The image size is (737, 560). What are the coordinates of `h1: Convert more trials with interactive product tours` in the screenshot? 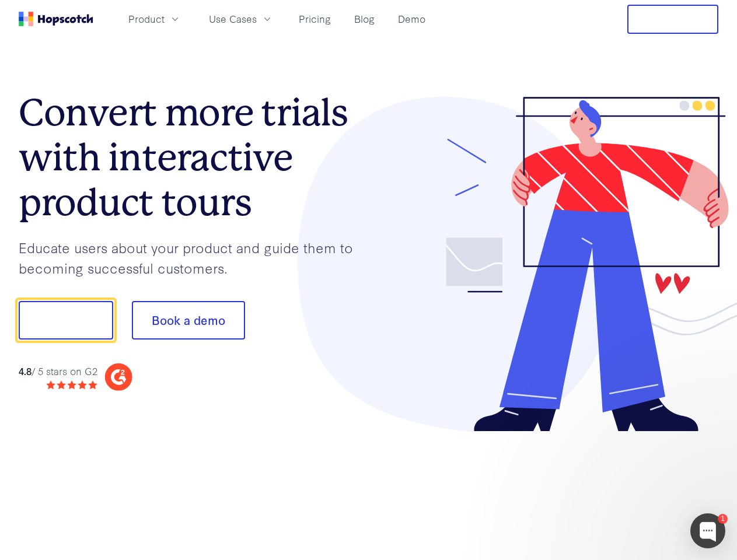 It's located at (193, 157).